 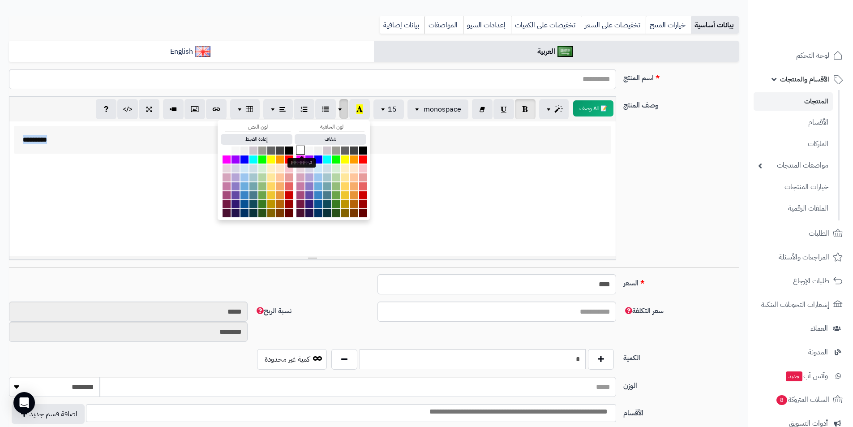 I want to click on button: شفاف, so click(x=330, y=139).